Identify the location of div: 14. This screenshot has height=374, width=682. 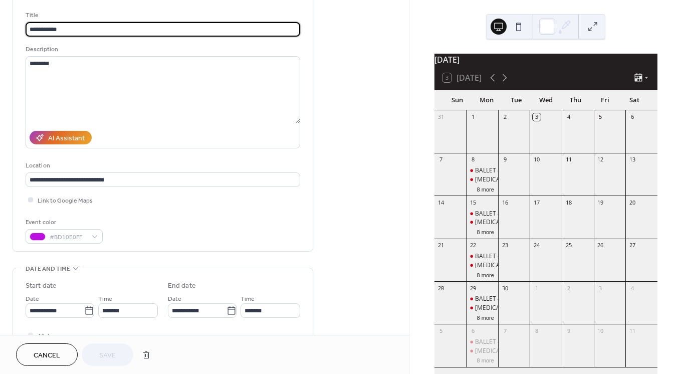
(441, 202).